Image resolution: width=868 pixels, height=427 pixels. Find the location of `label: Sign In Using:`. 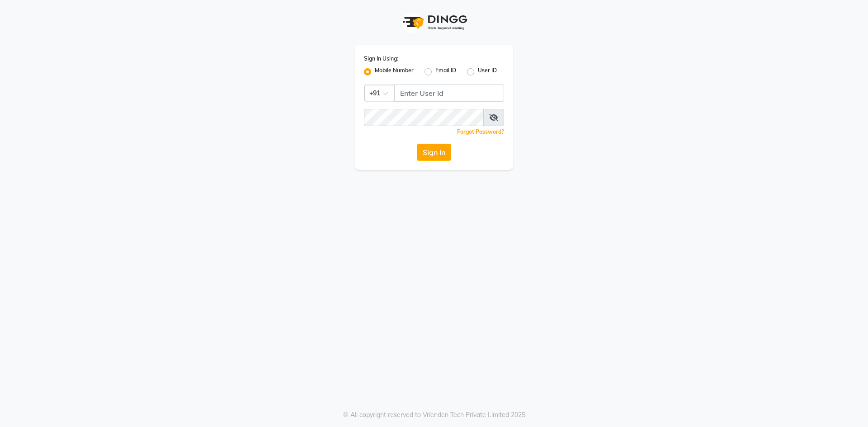

label: Sign In Using: is located at coordinates (381, 59).